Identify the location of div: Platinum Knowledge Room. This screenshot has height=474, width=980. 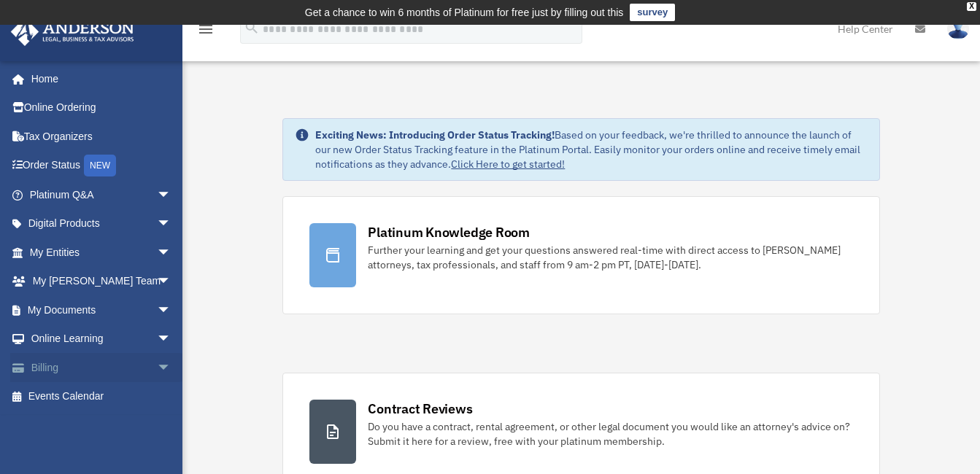
(449, 232).